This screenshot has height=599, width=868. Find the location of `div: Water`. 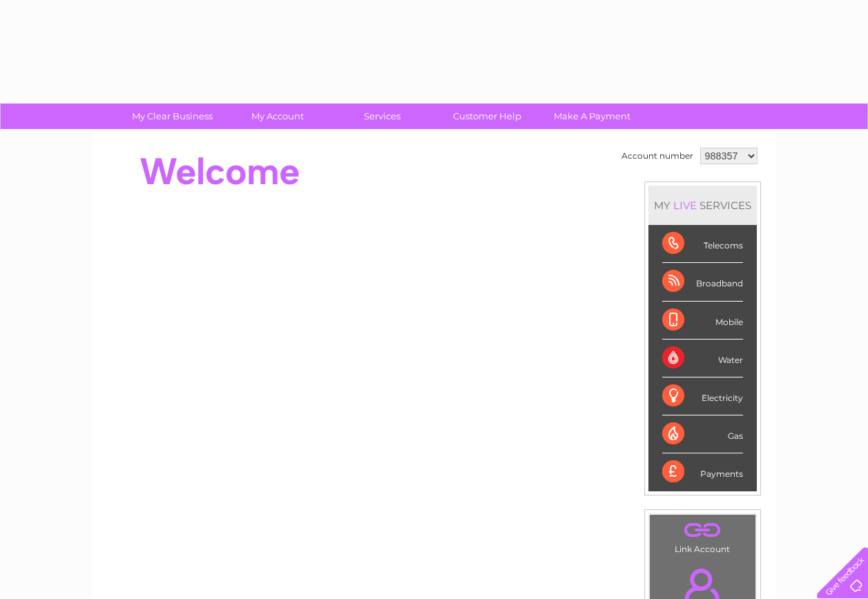

div: Water is located at coordinates (702, 358).